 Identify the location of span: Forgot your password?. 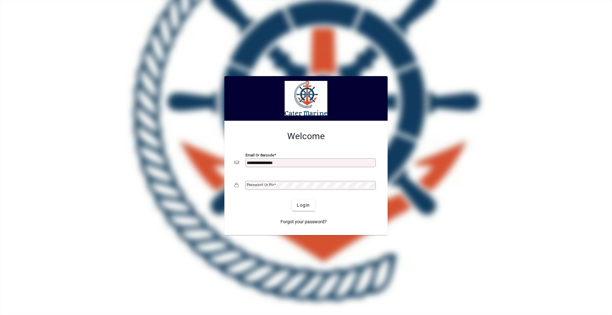
(304, 222).